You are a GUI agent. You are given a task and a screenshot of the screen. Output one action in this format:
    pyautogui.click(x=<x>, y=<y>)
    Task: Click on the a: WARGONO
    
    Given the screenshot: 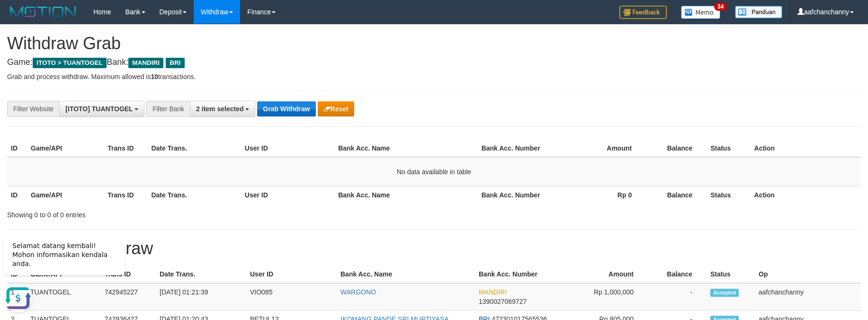 What is the action you would take?
    pyautogui.click(x=358, y=292)
    